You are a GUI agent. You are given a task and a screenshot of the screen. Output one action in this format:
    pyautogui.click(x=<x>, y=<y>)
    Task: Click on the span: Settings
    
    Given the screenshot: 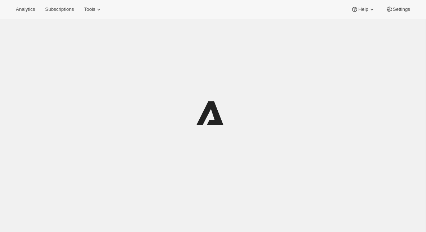 What is the action you would take?
    pyautogui.click(x=401, y=9)
    